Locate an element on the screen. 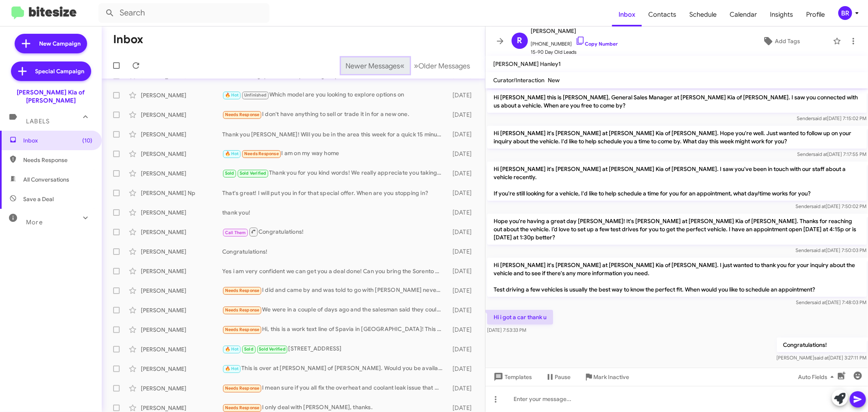 This screenshot has width=868, height=412. a: Contacts is located at coordinates (662, 15).